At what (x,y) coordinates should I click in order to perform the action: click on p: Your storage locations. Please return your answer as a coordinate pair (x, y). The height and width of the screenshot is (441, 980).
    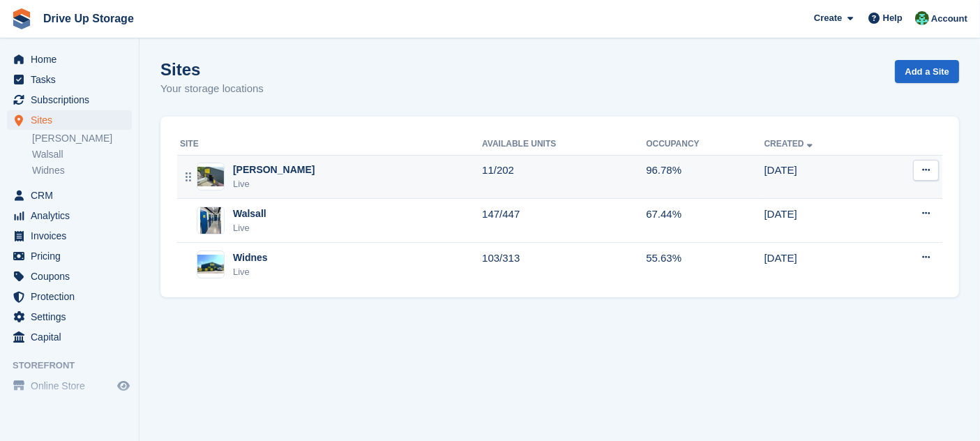
    Looking at the image, I should click on (212, 89).